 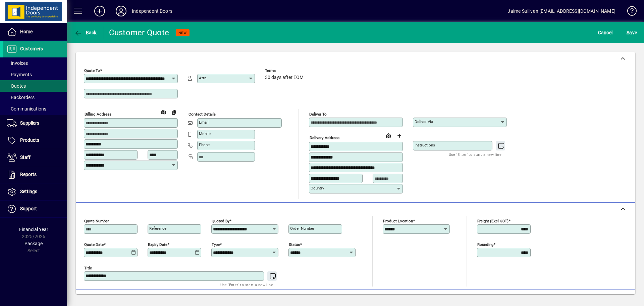 What do you see at coordinates (157, 244) in the screenshot?
I see `mat-label: Expiry date` at bounding box center [157, 244].